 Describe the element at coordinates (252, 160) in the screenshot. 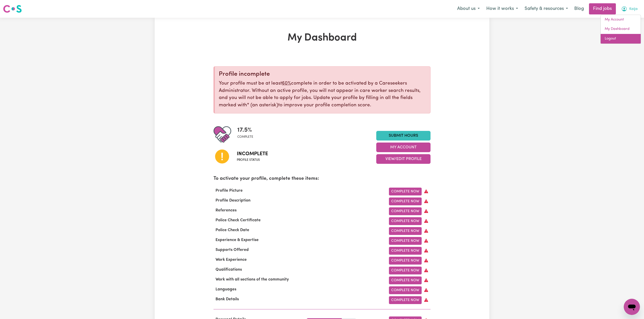

I see `span: Profile status` at that location.